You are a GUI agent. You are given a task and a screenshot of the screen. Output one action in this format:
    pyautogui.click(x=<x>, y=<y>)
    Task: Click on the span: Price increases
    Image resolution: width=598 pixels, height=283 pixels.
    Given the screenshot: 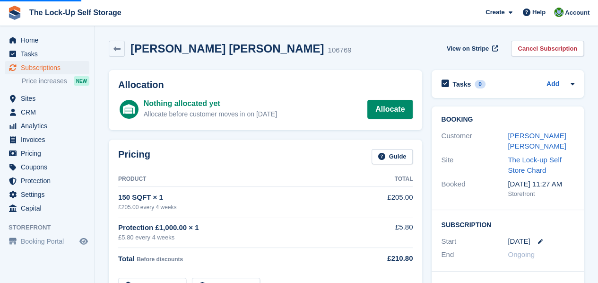 What is the action you would take?
    pyautogui.click(x=44, y=81)
    